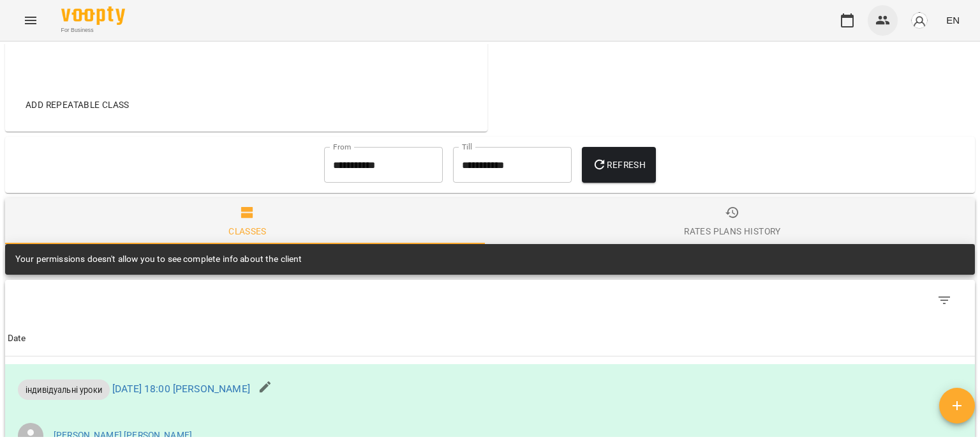 This screenshot has height=444, width=980. Describe the element at coordinates (619, 165) in the screenshot. I see `span: Refresh` at that location.